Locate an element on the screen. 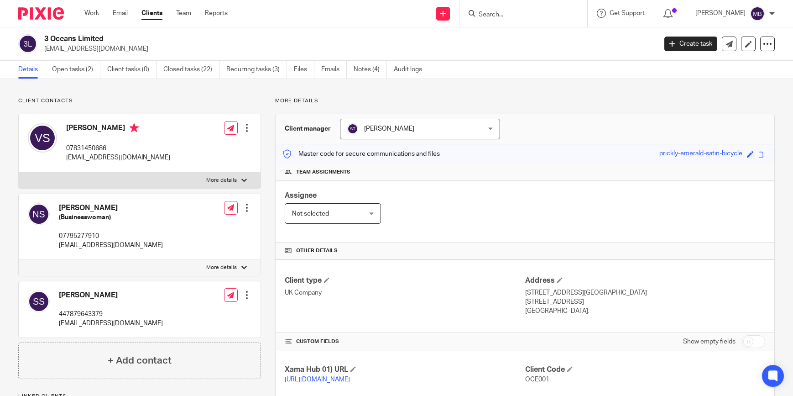 The height and width of the screenshot is (396, 793). a: Email is located at coordinates (120, 13).